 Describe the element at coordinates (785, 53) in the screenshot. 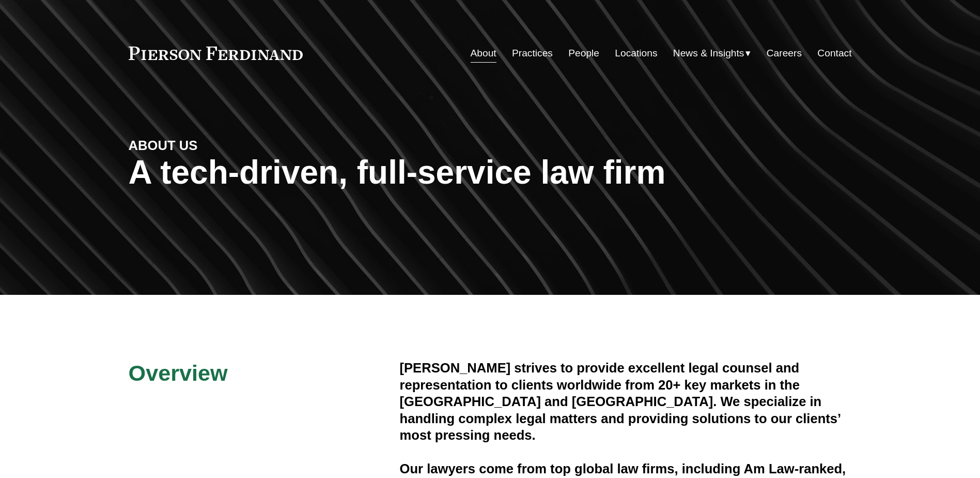

I see `a: Careers` at that location.